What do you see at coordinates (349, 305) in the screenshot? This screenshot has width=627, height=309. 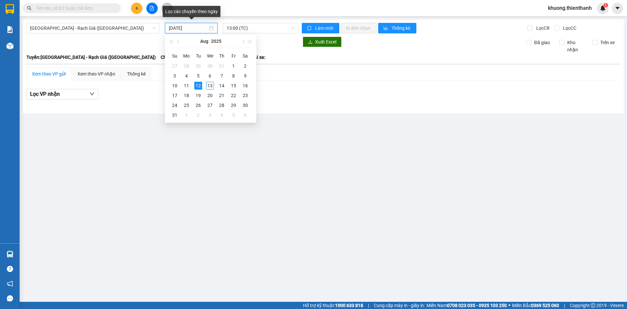 I see `strong: 1900 633 818` at bounding box center [349, 305].